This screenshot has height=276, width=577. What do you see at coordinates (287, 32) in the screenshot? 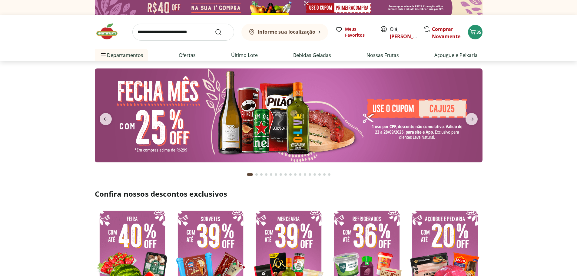
I see `b: Informe sua localização` at bounding box center [287, 32].